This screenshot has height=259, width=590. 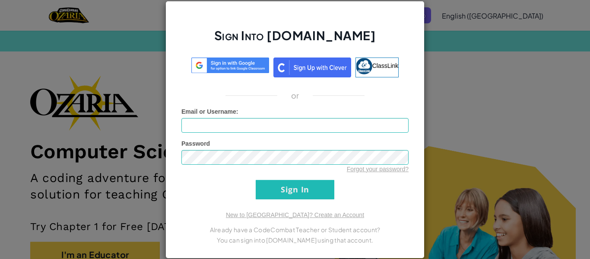 I want to click on span: Password, so click(x=196, y=143).